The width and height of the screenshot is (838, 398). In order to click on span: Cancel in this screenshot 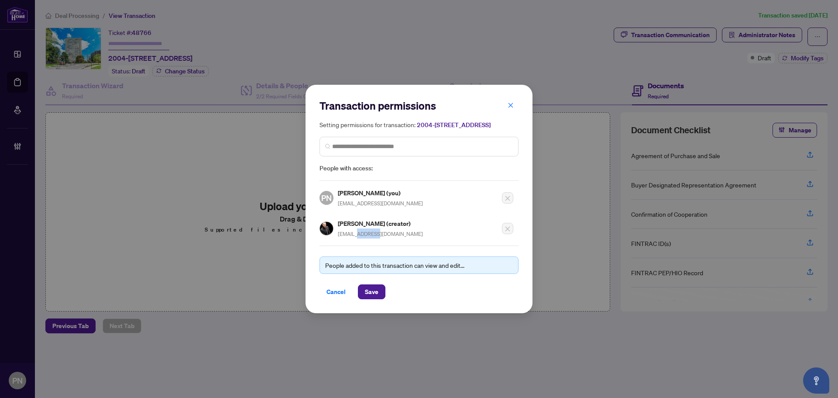, I will do `click(336, 292)`.